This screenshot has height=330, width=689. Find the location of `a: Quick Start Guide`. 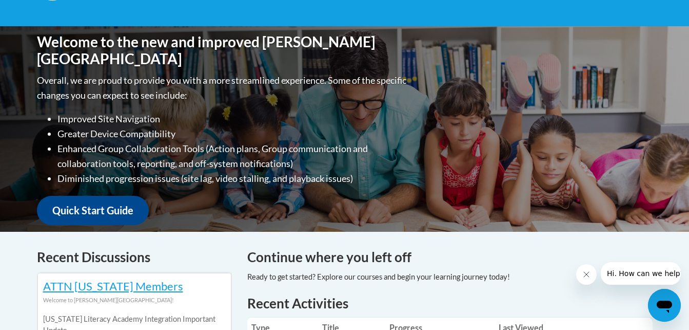

a: Quick Start Guide is located at coordinates (93, 210).